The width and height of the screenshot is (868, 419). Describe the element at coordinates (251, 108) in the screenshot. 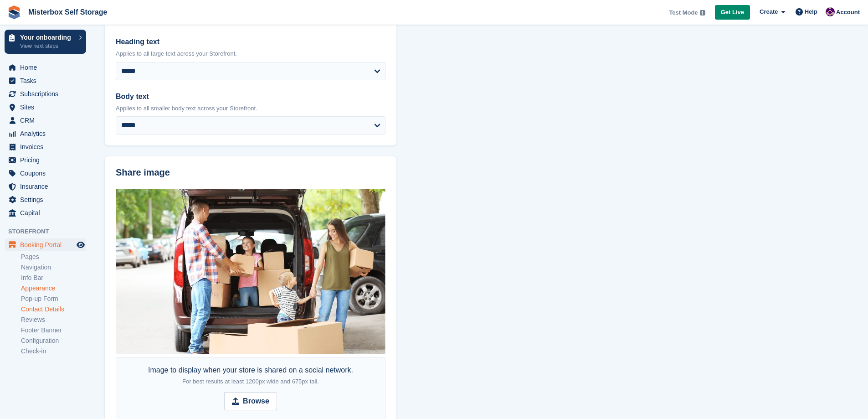

I see `p: Applies to all smaller body text across your Storefront.` at that location.